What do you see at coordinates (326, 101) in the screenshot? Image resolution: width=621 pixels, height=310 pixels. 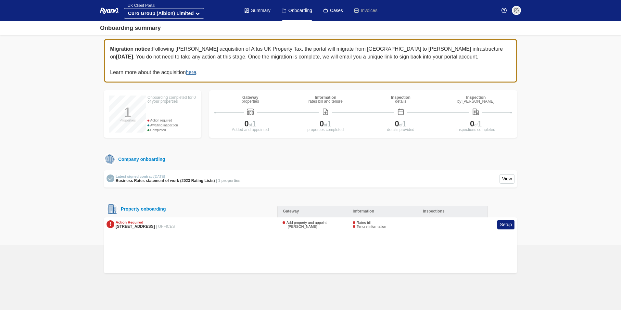 I see `div: rates bill and tenure` at bounding box center [326, 101].